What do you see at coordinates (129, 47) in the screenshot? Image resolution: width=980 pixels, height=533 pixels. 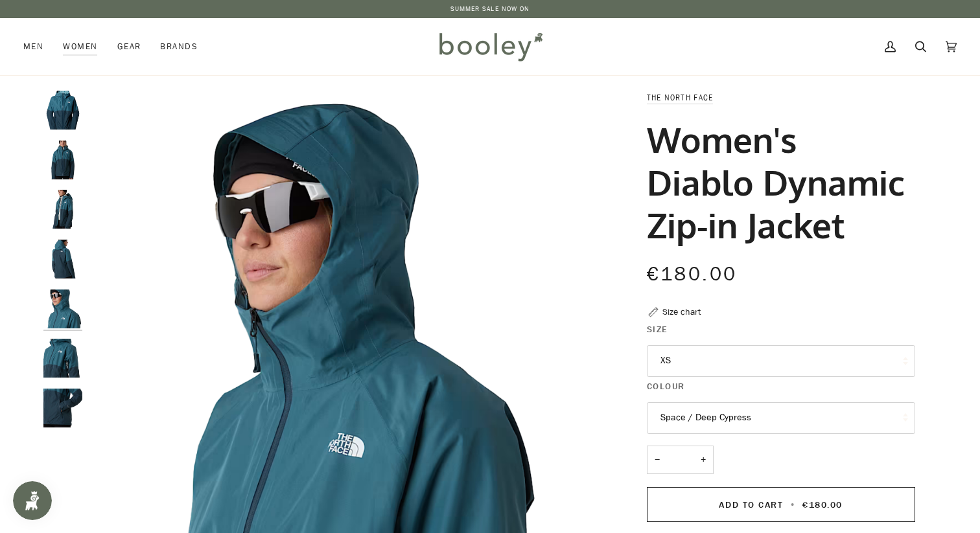 I see `a: Gear` at bounding box center [129, 47].